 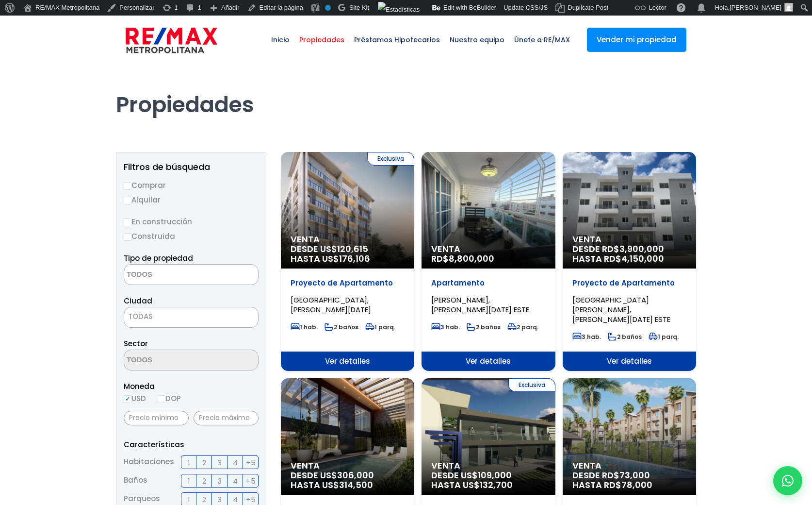 What do you see at coordinates (191, 167) in the screenshot?
I see `h2: Filtros de búsqueda` at bounding box center [191, 167].